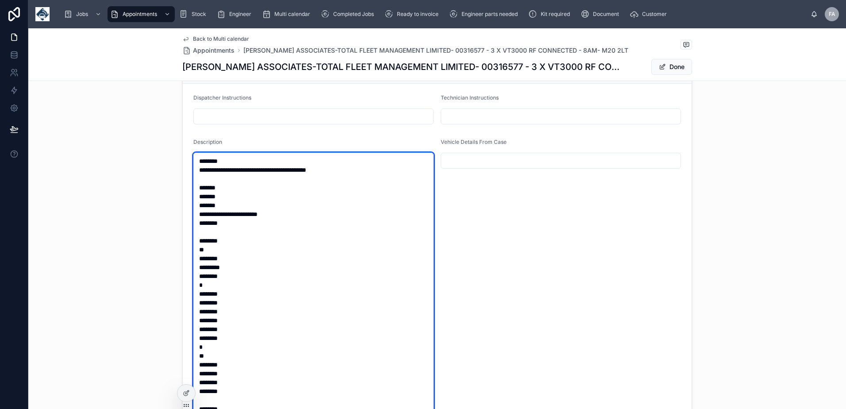 The height and width of the screenshot is (409, 846). What do you see at coordinates (655, 14) in the screenshot?
I see `span: Customer` at bounding box center [655, 14].